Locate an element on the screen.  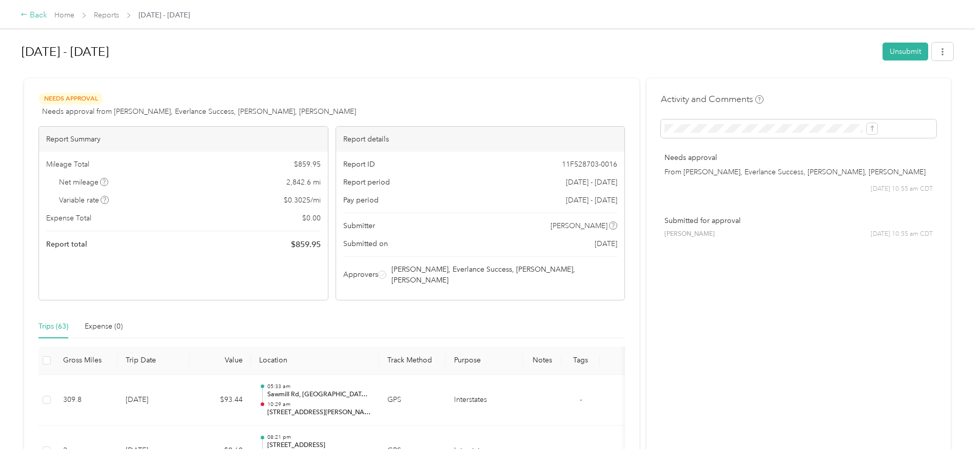
span: Report period is located at coordinates (366, 182).